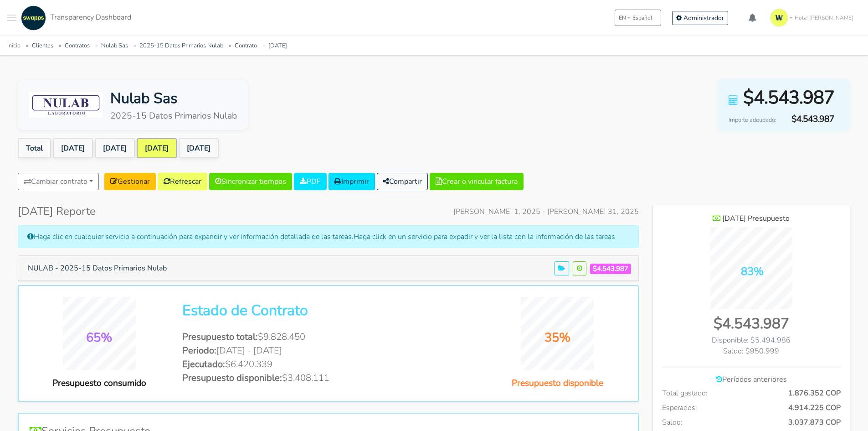 Image resolution: width=868 pixels, height=431 pixels. What do you see at coordinates (232, 378) in the screenshot?
I see `span: Presupuesto disponible:` at bounding box center [232, 378].